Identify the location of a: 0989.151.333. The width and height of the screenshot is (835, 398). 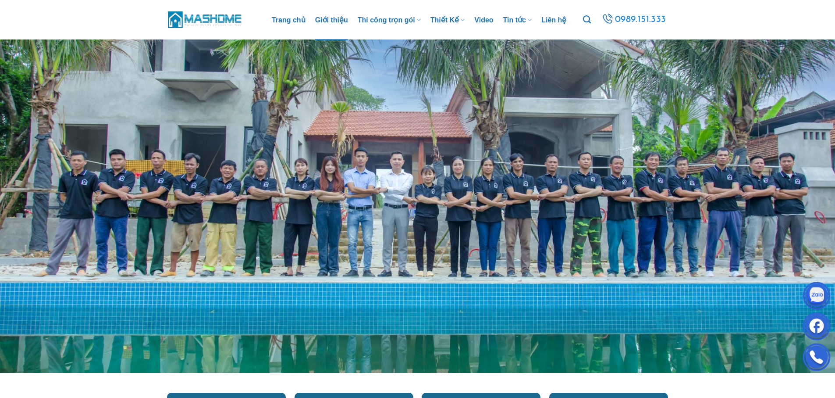
(634, 20).